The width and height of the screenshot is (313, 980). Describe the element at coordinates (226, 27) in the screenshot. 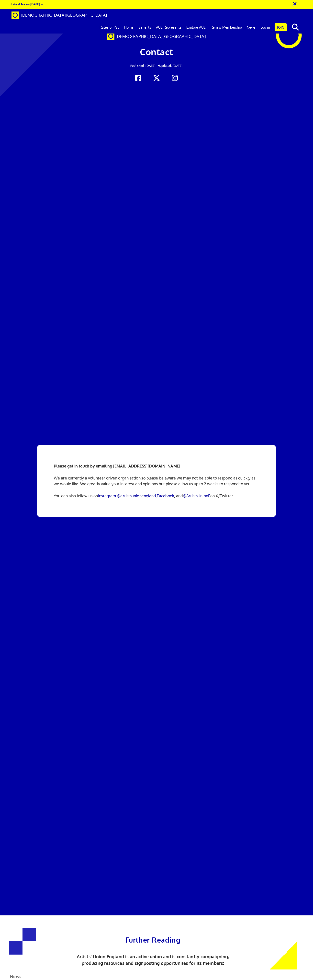

I see `a: Renew Membership` at that location.